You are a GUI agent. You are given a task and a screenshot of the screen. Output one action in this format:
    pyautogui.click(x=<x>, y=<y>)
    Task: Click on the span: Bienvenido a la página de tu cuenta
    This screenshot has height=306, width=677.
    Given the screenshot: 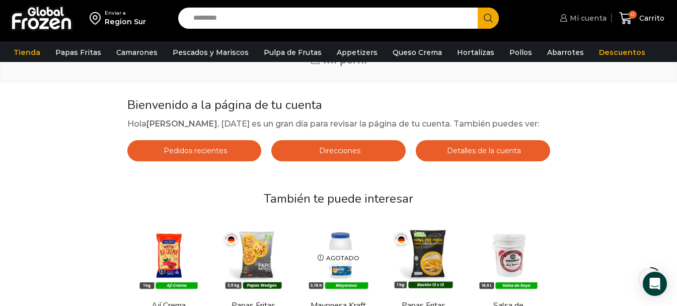 What is the action you would take?
    pyautogui.click(x=225, y=105)
    